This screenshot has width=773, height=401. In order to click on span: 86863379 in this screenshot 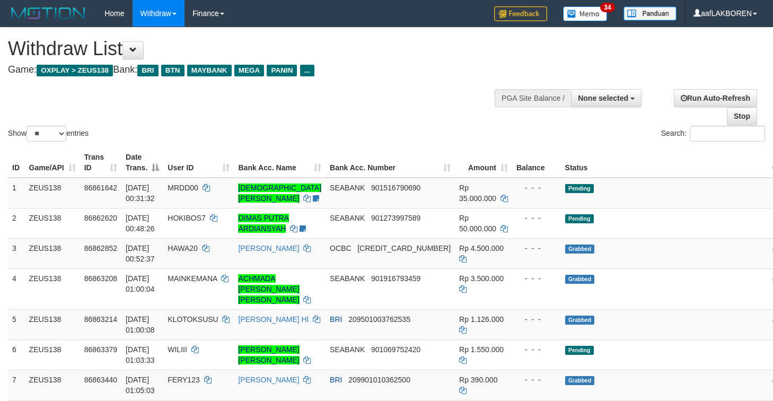, I will do `click(101, 349)`.